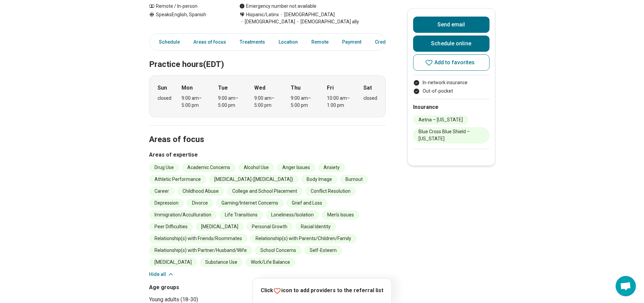 The image size is (644, 303). Describe the element at coordinates (452, 91) in the screenshot. I see `li: Out-of-pocket` at that location.